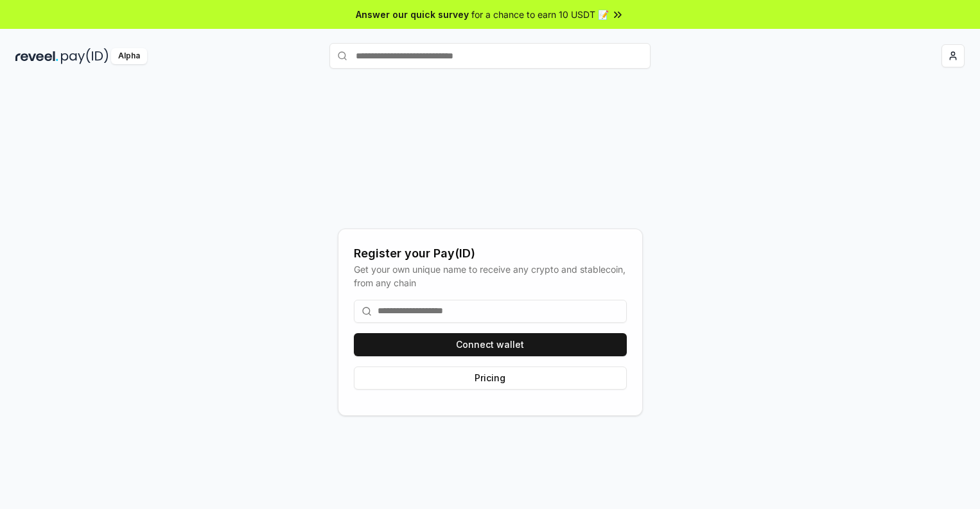 The height and width of the screenshot is (509, 980). I want to click on img: reveel_dark, so click(37, 56).